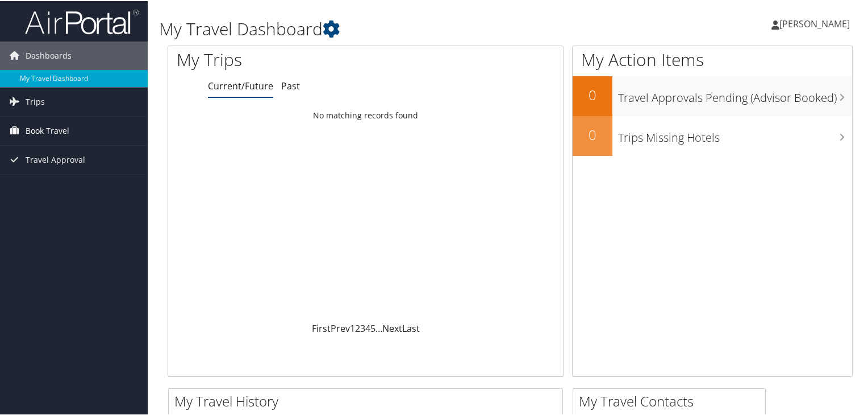 This screenshot has width=868, height=415. What do you see at coordinates (368, 399) in the screenshot?
I see `h2: My Travel History` at bounding box center [368, 399].